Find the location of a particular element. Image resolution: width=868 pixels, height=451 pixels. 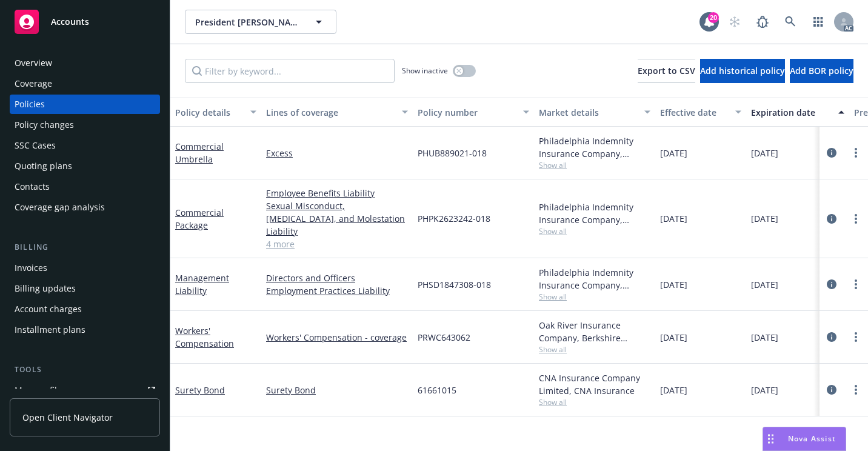

div: Policy details is located at coordinates (209, 112).